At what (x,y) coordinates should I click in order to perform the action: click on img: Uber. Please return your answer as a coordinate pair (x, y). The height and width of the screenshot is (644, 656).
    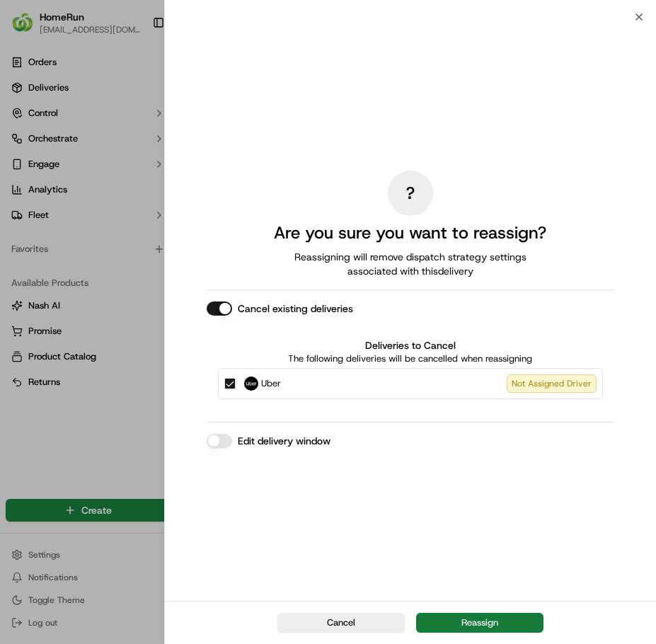
    Looking at the image, I should click on (252, 384).